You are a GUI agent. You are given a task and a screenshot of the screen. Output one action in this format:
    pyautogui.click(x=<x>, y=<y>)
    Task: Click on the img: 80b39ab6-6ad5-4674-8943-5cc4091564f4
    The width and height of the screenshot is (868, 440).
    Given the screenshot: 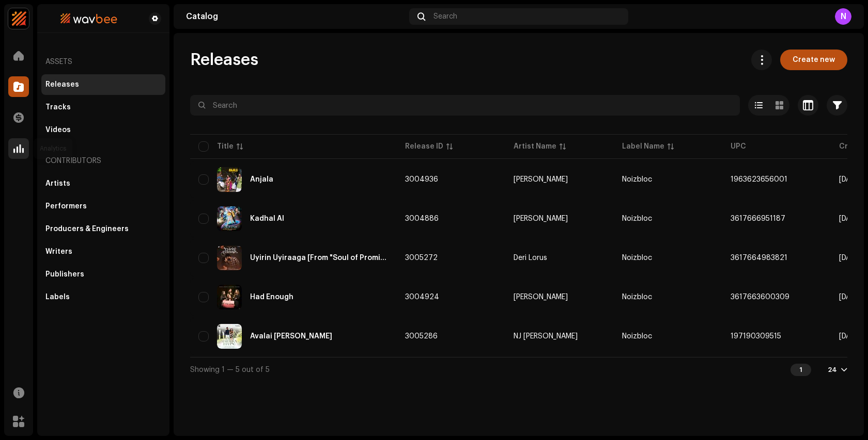 What is the action you would take?
    pyautogui.click(x=89, y=18)
    